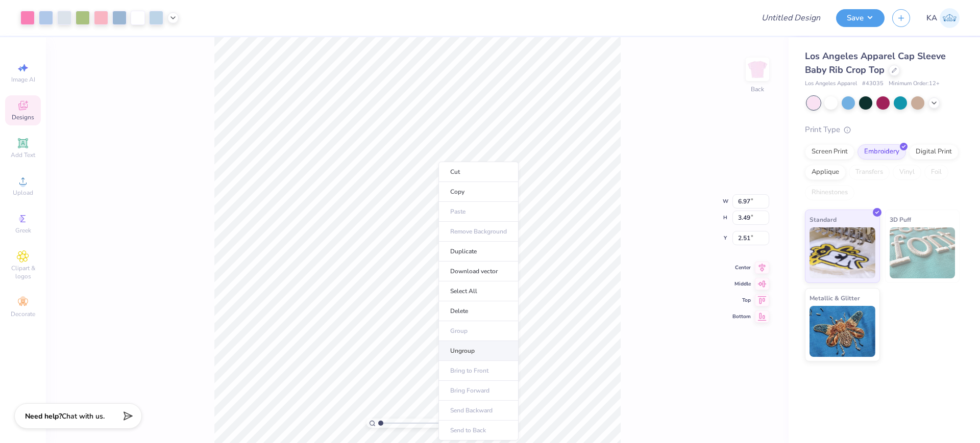 The height and width of the screenshot is (443, 980). Describe the element at coordinates (949, 18) in the screenshot. I see `img: Kate Agsalon` at that location.